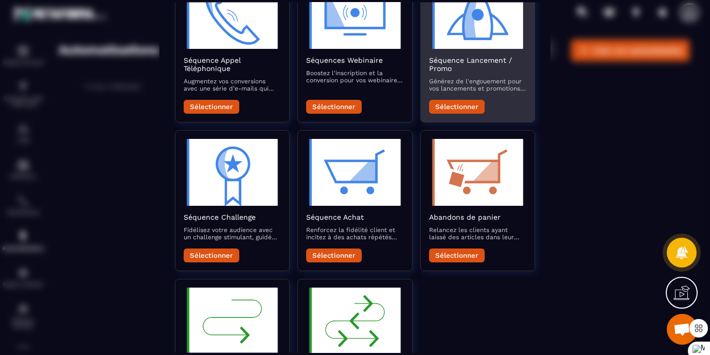  Describe the element at coordinates (477, 218) in the screenshot. I see `h2: Abandons de panier` at that location.